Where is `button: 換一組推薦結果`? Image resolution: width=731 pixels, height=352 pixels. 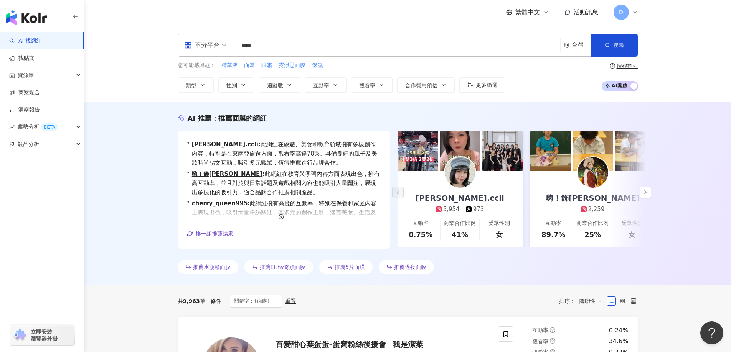
button: 換一組推薦結果 is located at coordinates (210, 234).